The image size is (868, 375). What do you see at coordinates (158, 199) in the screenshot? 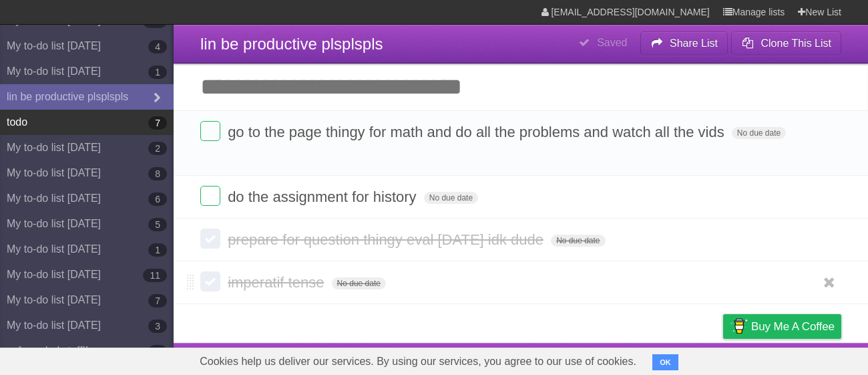
I see `b: 6` at bounding box center [158, 199].